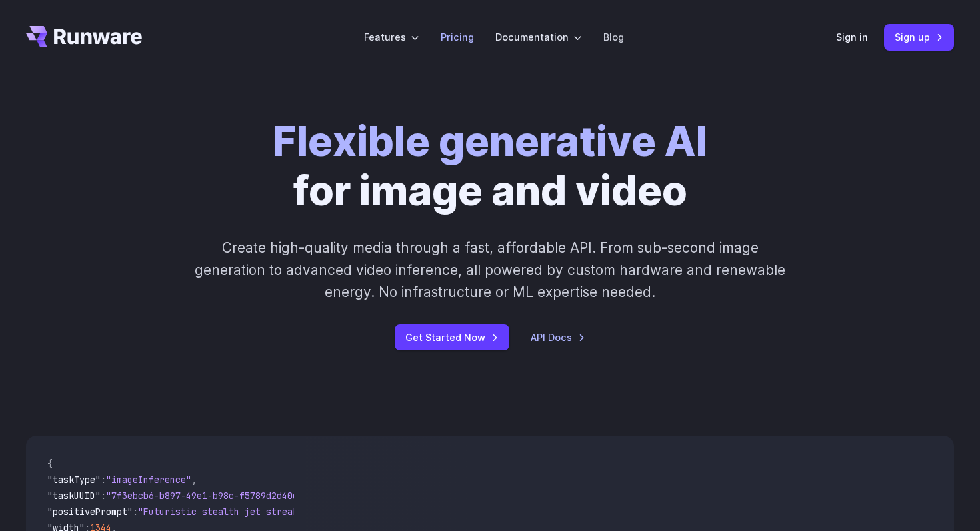  What do you see at coordinates (538, 37) in the screenshot?
I see `label: Documentation` at bounding box center [538, 37].